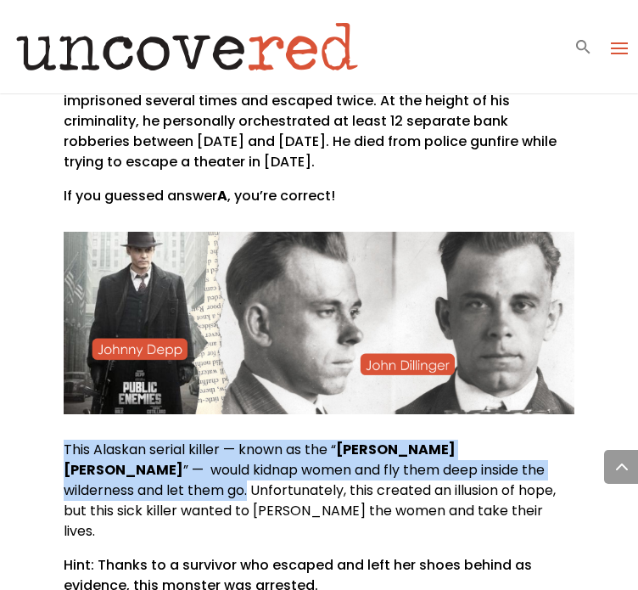  What do you see at coordinates (222, 195) in the screenshot?
I see `strong: A` at bounding box center [222, 195].